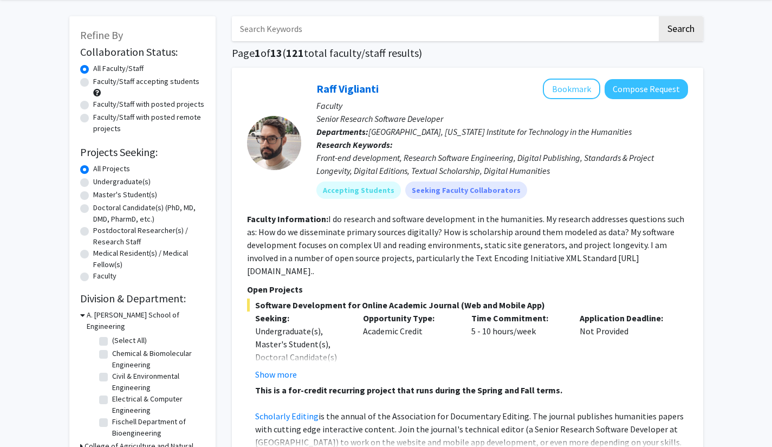  I want to click on label: Undergraduate(s), so click(122, 181).